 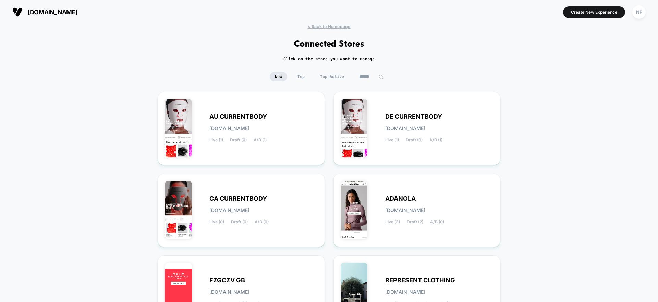 I want to click on img: edit, so click(x=381, y=77).